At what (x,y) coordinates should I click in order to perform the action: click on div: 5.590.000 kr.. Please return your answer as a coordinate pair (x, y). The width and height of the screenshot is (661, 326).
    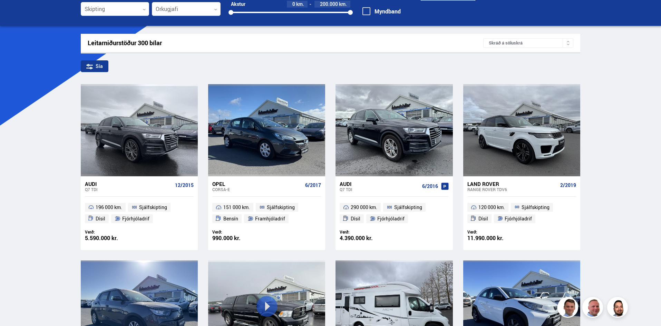
    Looking at the image, I should click on (112, 238).